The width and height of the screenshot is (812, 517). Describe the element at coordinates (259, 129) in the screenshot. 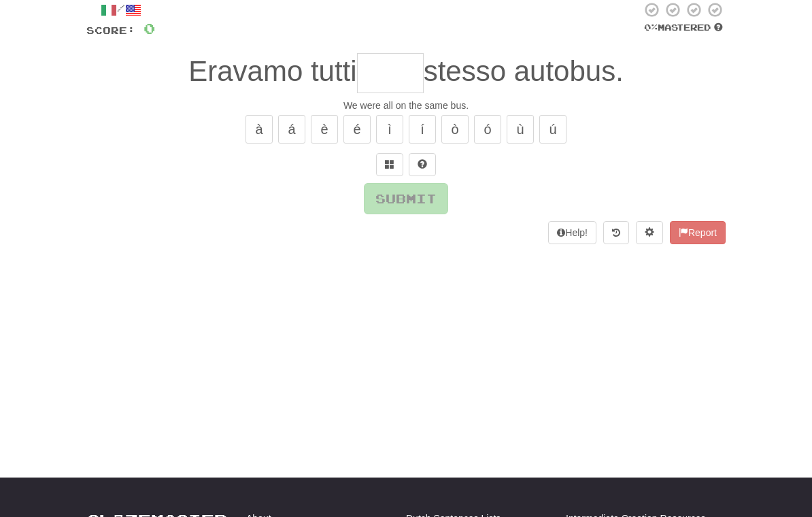

I see `button: à` at that location.